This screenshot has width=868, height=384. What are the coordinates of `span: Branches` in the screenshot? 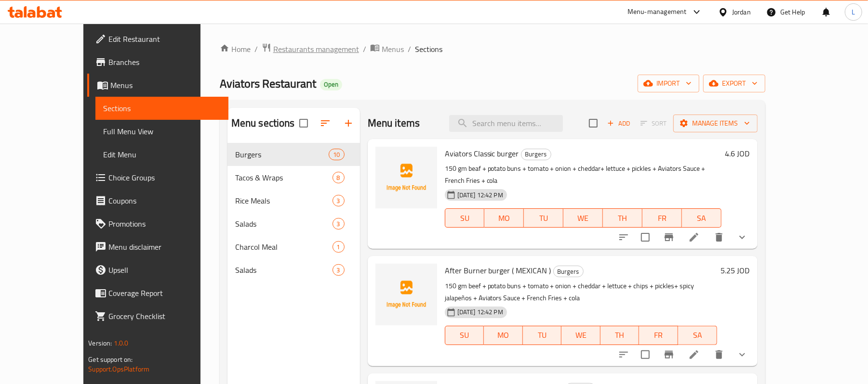 It's located at (165, 62).